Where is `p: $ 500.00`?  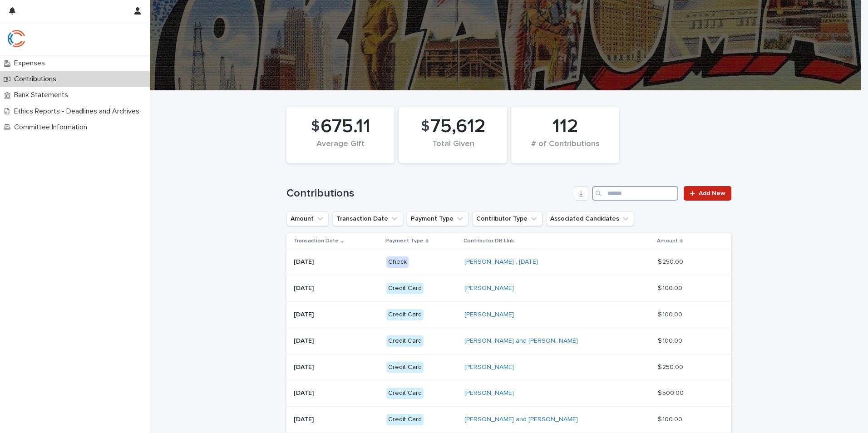
p: $ 500.00 is located at coordinates (672, 392).